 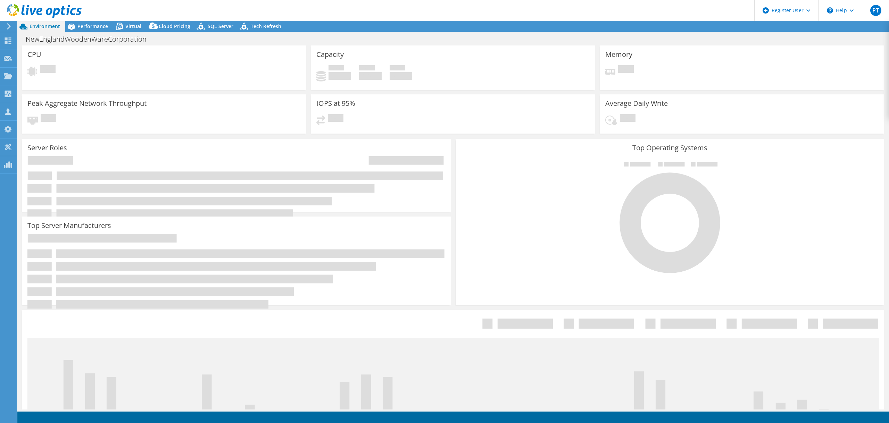 What do you see at coordinates (93, 26) in the screenshot?
I see `span: Performance` at bounding box center [93, 26].